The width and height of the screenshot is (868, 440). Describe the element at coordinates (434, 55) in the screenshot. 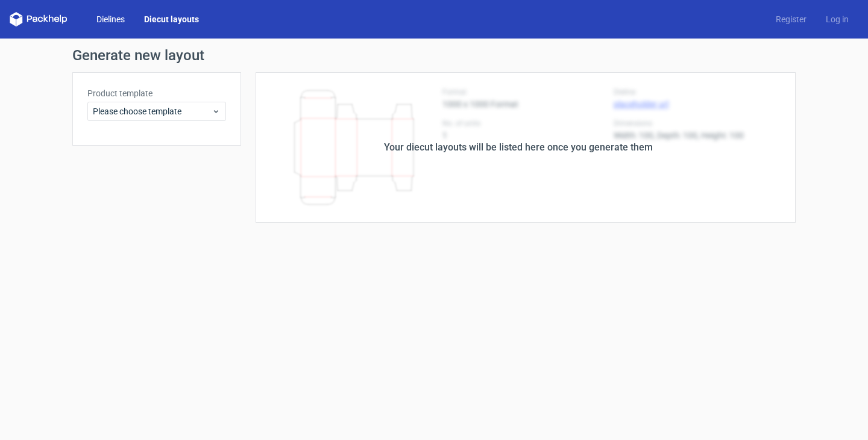

I see `h1: Generate new layout` at that location.